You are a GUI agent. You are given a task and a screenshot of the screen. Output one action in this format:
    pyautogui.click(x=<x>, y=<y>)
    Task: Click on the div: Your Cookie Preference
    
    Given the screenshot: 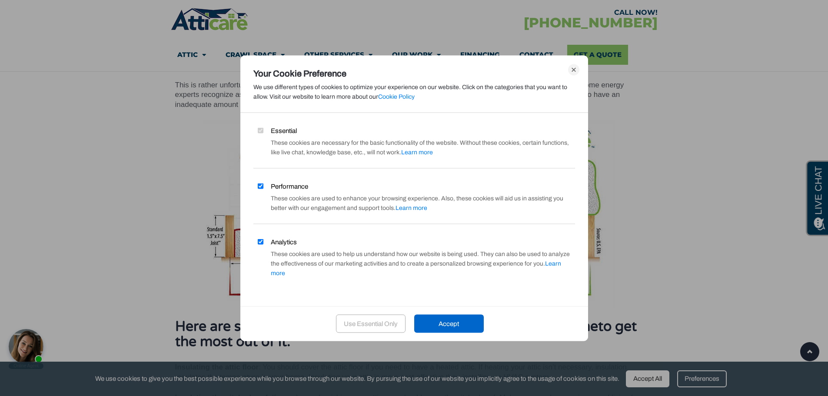 What is the action you would take?
    pyautogui.click(x=414, y=73)
    